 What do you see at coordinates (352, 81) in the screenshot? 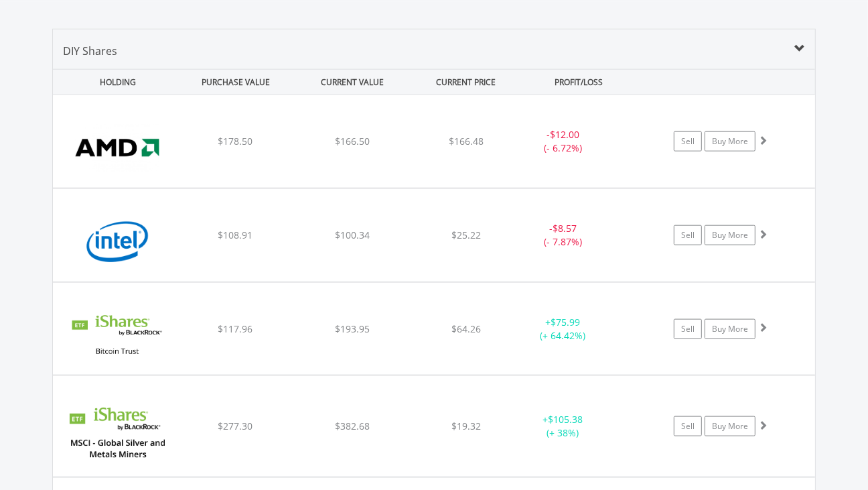
I see `div: CURRENT VALUE` at bounding box center [352, 81].